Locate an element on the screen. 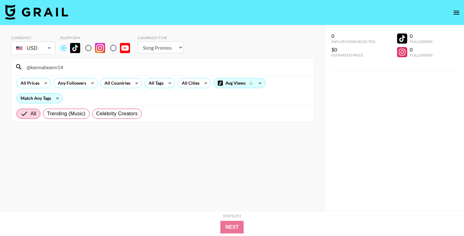 The height and width of the screenshot is (236, 464). span: All is located at coordinates (33, 114).